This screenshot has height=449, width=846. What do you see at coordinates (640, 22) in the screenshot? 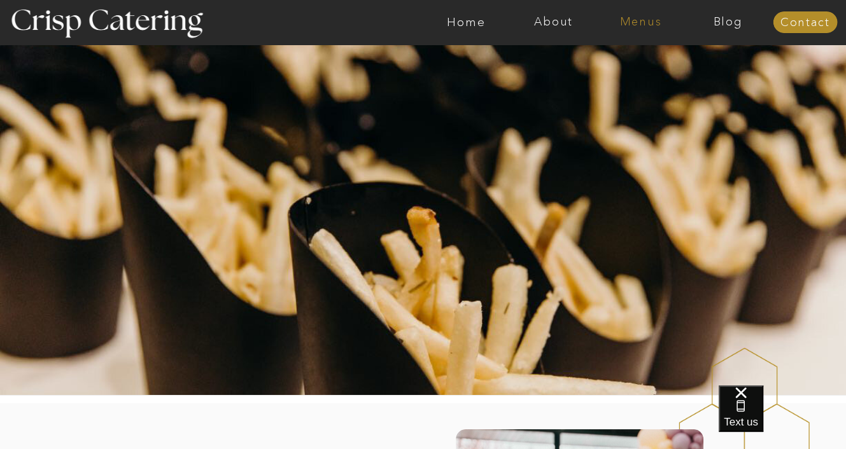
I see `a: Menus` at bounding box center [640, 22].